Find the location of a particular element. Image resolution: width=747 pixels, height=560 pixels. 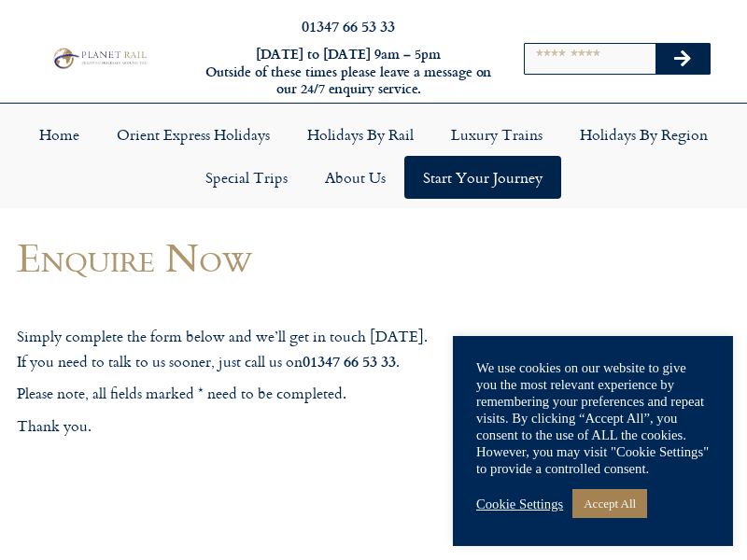

a: Orient Express Holidays is located at coordinates (194, 135).